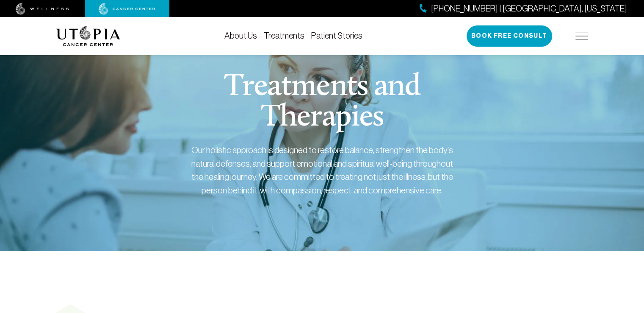 This screenshot has width=644, height=313. What do you see at coordinates (337, 36) in the screenshot?
I see `a: Patient Stories` at bounding box center [337, 36].